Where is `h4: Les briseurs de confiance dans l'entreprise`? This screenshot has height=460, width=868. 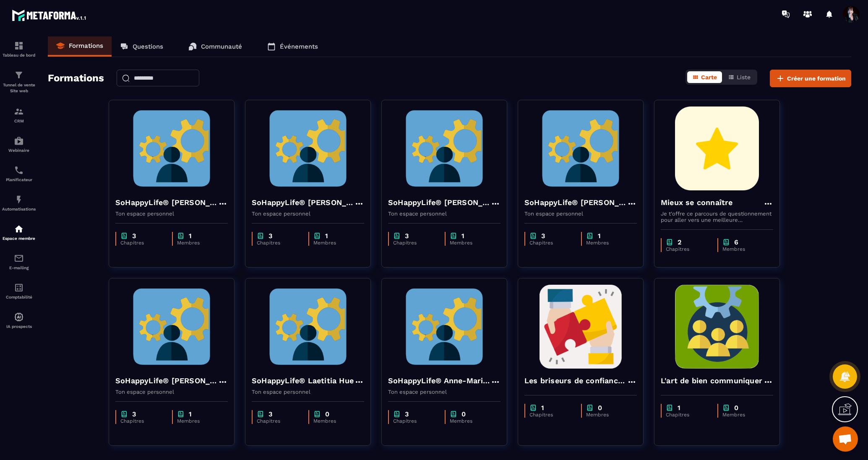
h4: Les briseurs de confiance dans l'entreprise is located at coordinates (575, 381).